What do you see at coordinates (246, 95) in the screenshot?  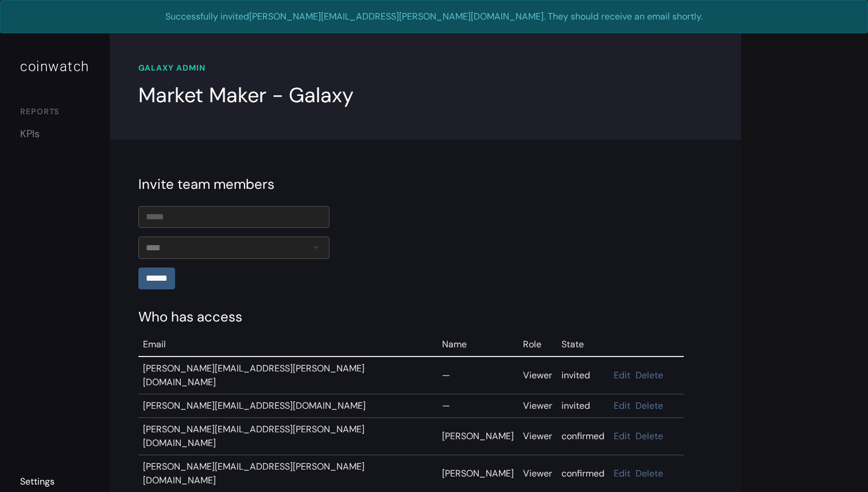 I see `div: Market Maker - Galaxy` at bounding box center [246, 95].